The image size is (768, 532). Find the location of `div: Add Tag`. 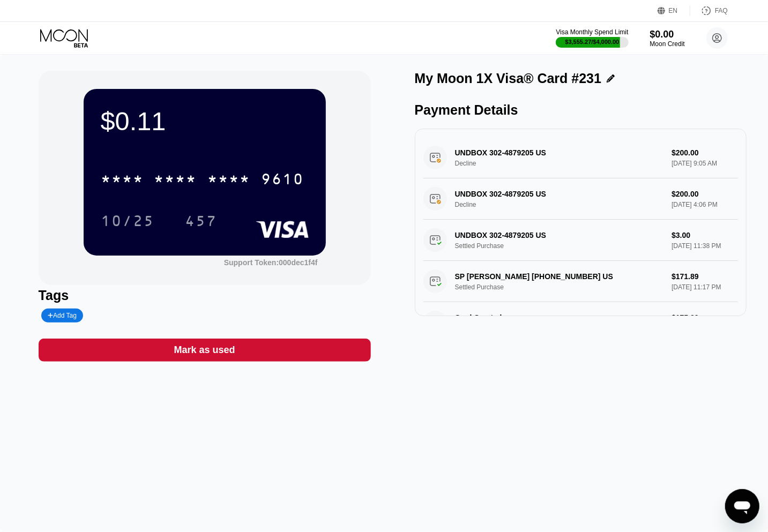

div: Add Tag is located at coordinates (62, 316).